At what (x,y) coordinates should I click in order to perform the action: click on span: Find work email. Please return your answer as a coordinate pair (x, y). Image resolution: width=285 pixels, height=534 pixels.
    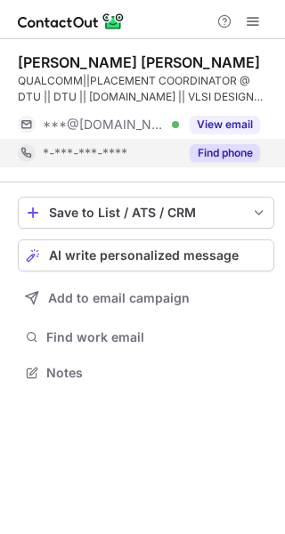
    Looking at the image, I should click on (157, 338).